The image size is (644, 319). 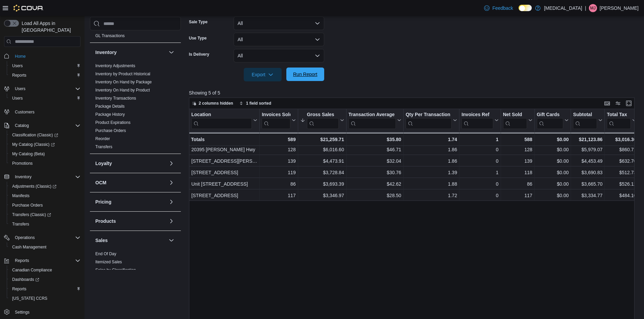 I want to click on a: Inventory On Hand by Package, so click(x=123, y=82).